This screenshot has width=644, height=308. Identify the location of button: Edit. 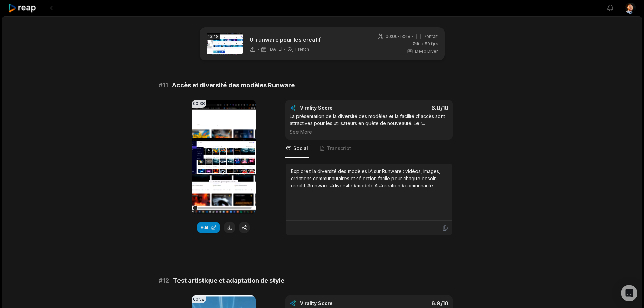
(208, 227).